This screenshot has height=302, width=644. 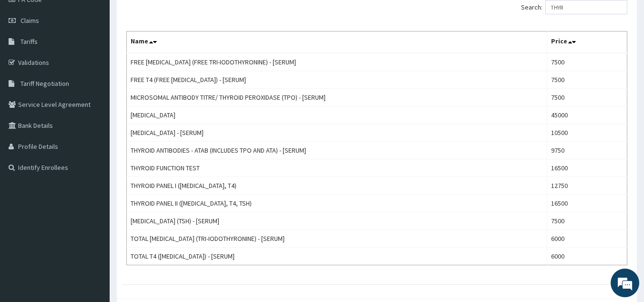 What do you see at coordinates (587, 185) in the screenshot?
I see `td: 12750` at bounding box center [587, 185].